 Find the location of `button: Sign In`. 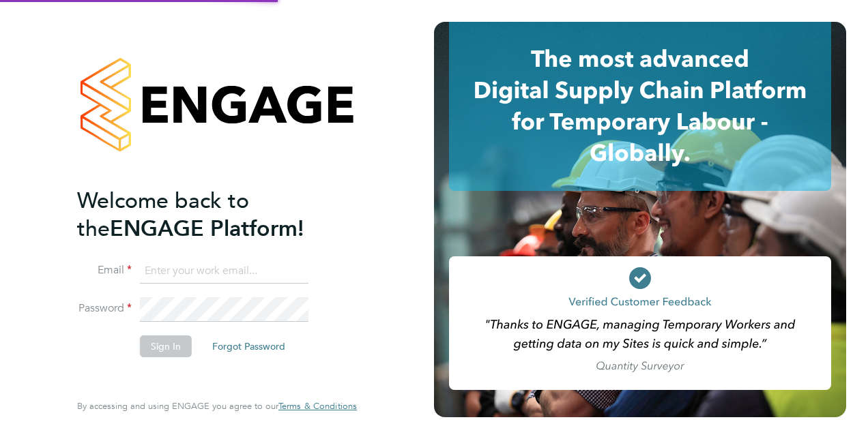

button: Sign In is located at coordinates (165, 346).